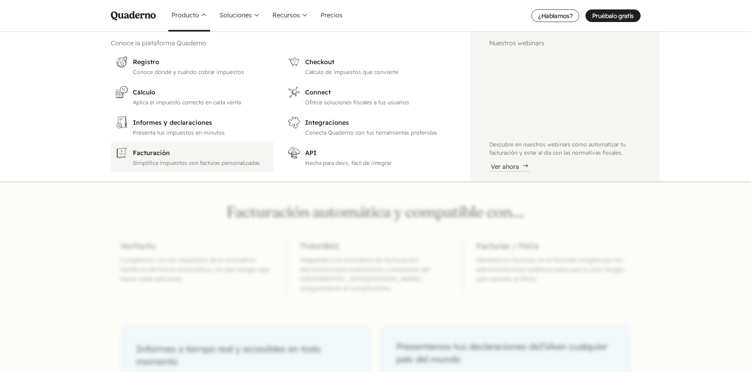 The height and width of the screenshot is (372, 751). What do you see at coordinates (201, 102) in the screenshot?
I see `p: Aplica el impuesto correcto en cada venta` at bounding box center [201, 102].